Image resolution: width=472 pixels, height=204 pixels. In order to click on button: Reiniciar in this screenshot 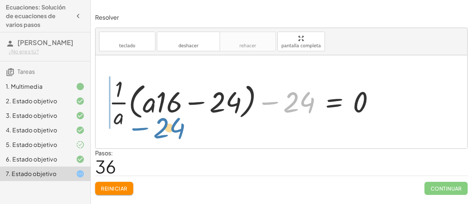, I will do `click(114, 188)`.